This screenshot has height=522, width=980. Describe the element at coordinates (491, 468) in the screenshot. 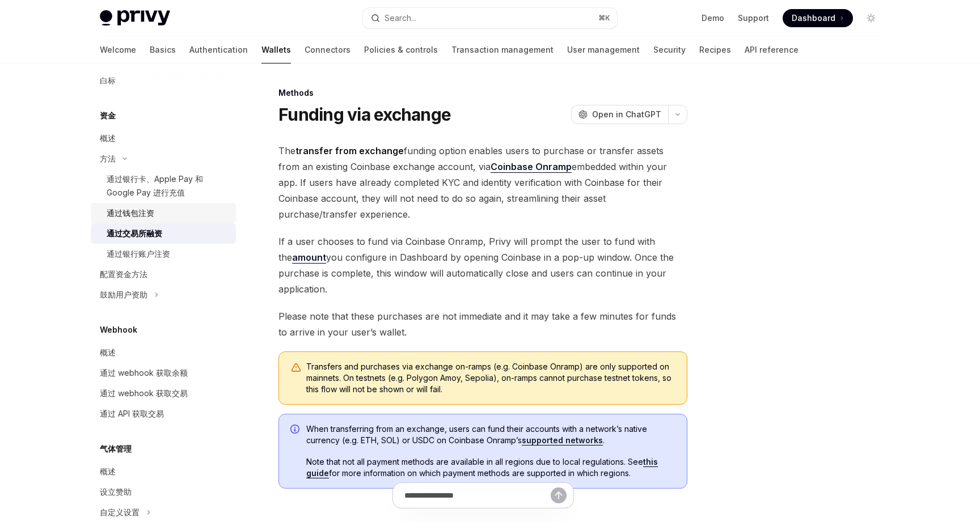

I see `span: Note that not all payment methods are available in all regions due to local regulations. See for ...` at that location.